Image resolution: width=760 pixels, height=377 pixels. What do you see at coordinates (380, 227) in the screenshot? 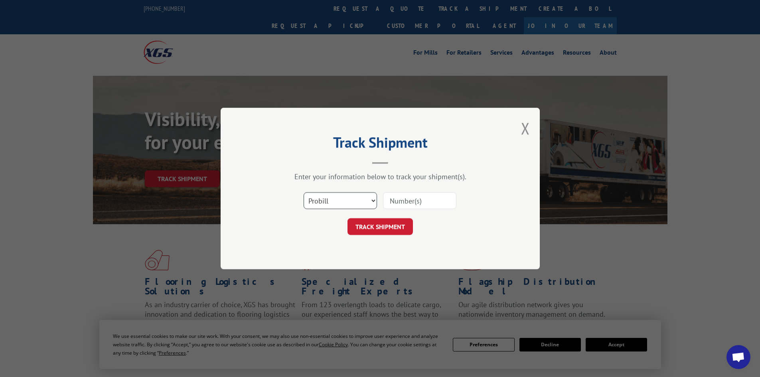
I see `button: TRACK SHIPMENT` at bounding box center [380, 227].